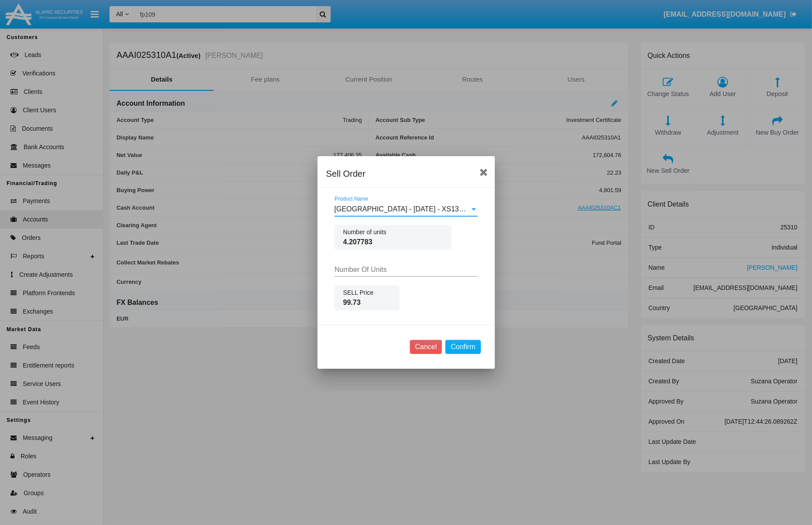 The width and height of the screenshot is (812, 525). I want to click on span: 99.73, so click(367, 302).